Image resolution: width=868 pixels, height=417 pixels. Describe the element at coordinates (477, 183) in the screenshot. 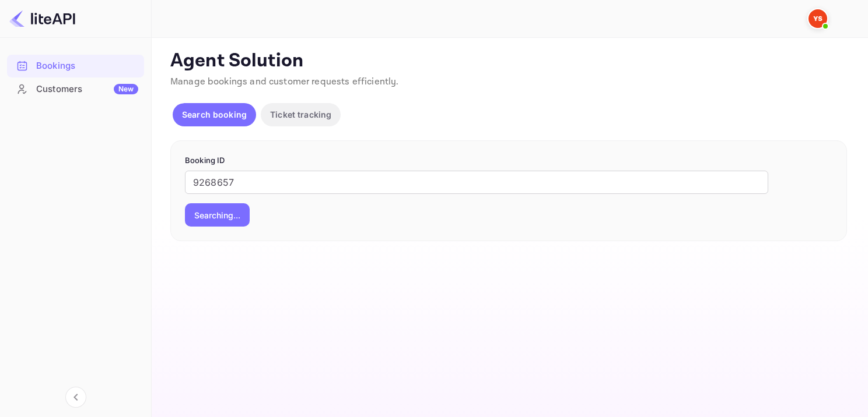

I see `input: Enter Booking ID (e.g., 63782194)` at that location.